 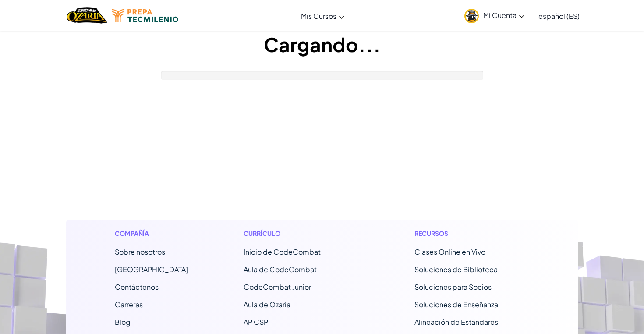 I want to click on h1: Compañía, so click(x=151, y=233).